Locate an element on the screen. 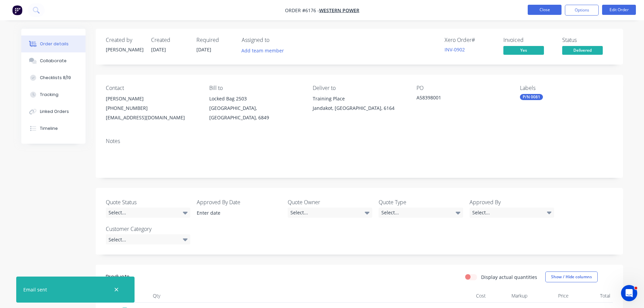 Image resolution: width=644 pixels, height=308 pixels. button: Delivered is located at coordinates (582, 51).